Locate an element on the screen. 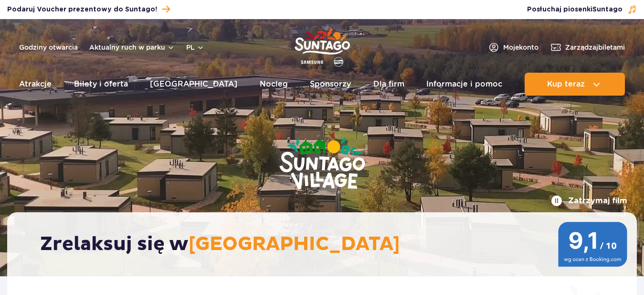 The width and height of the screenshot is (644, 295). span: Moje konto is located at coordinates (521, 48).